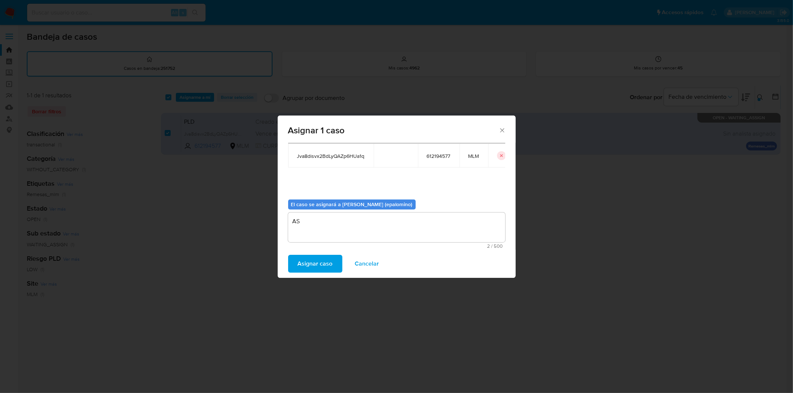  What do you see at coordinates (397, 227) in the screenshot?
I see `textarea: AS` at bounding box center [397, 227].